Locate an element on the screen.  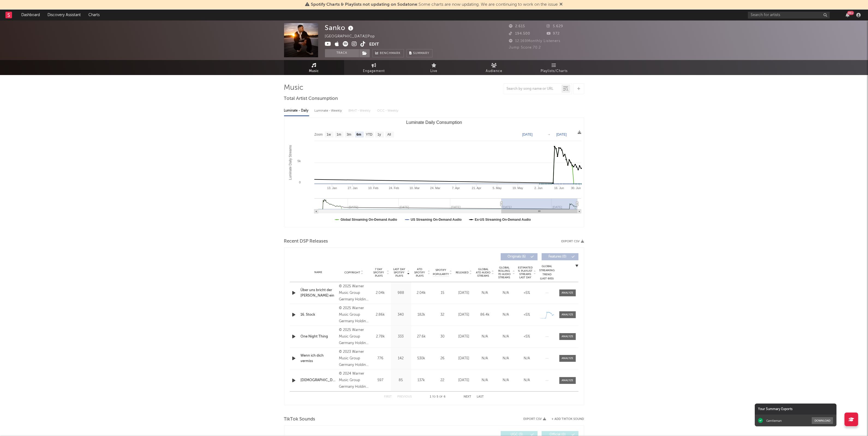
text: Ex-US Streaming On-Demand Audio is located at coordinates (502, 220).